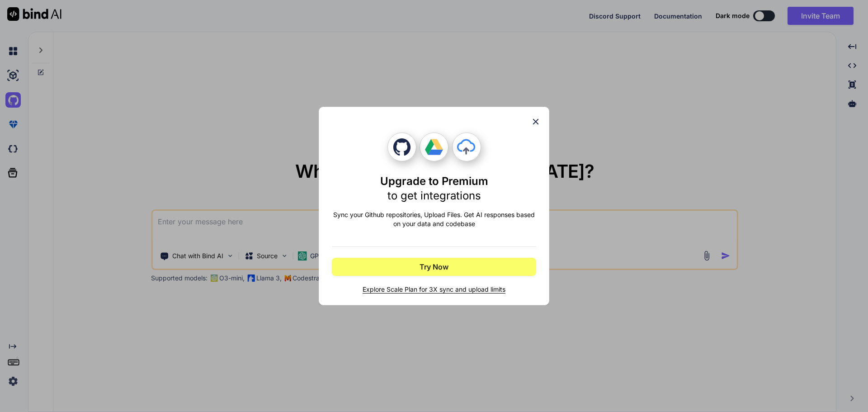 The height and width of the screenshot is (412, 868). I want to click on p: Sync your Github repositories, Upload Files. Get AI responses based on your data and codebase, so click(434, 219).